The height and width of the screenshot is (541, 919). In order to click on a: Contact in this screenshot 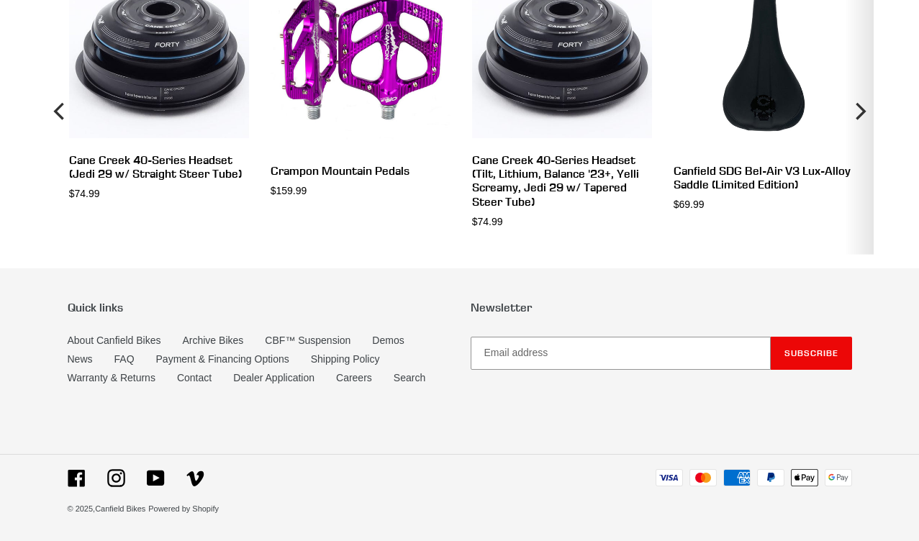, I will do `click(194, 378)`.